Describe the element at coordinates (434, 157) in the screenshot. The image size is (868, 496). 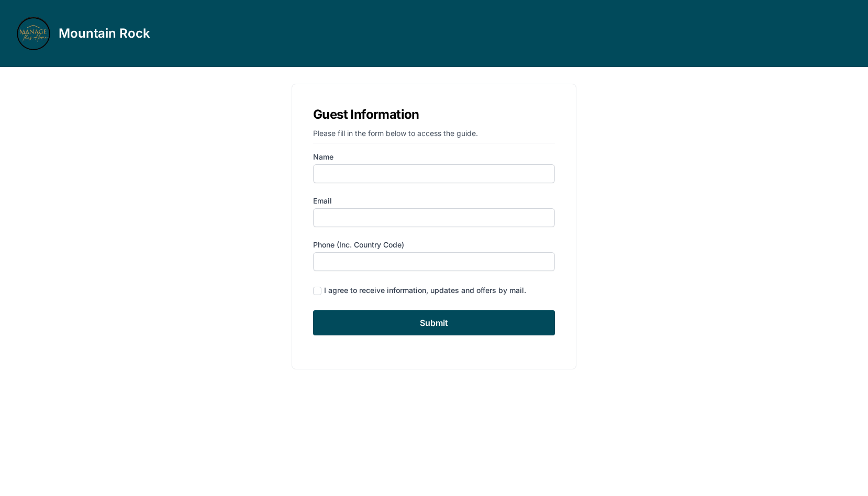
I see `label: Name` at that location.